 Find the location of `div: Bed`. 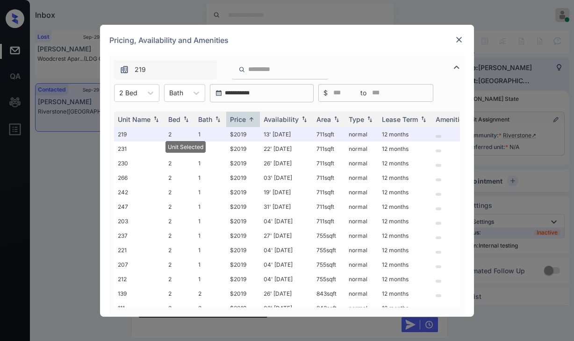

div: Bed is located at coordinates (174, 119).